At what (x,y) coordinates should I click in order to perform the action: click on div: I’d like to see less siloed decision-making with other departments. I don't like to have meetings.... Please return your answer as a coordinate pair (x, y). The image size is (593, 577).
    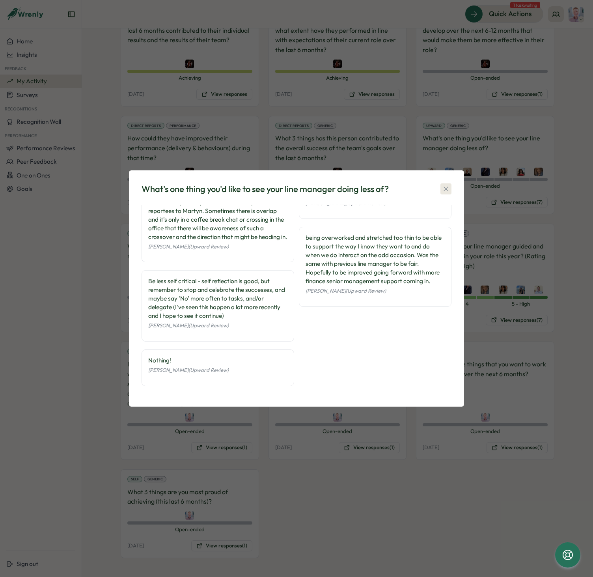
    Looking at the image, I should click on (218, 207).